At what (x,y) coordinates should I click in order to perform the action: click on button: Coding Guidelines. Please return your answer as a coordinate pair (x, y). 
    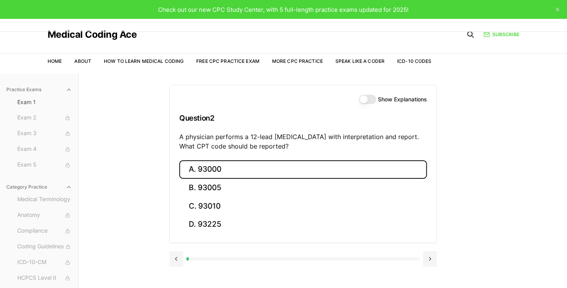
    Looking at the image, I should click on (44, 247).